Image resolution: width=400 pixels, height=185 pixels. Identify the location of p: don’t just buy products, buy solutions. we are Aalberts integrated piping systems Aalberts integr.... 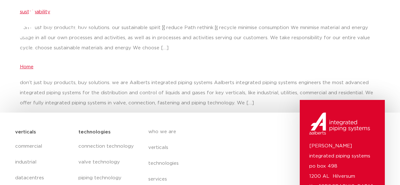
(200, 93).